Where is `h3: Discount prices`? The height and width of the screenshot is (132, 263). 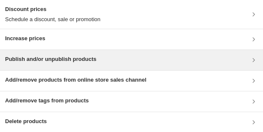
h3: Discount prices is located at coordinates (53, 9).